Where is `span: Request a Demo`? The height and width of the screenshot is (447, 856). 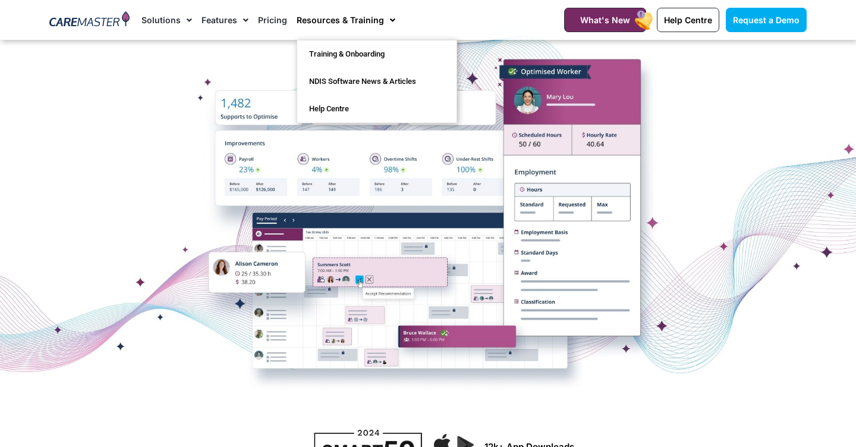
span: Request a Demo is located at coordinates (767, 20).